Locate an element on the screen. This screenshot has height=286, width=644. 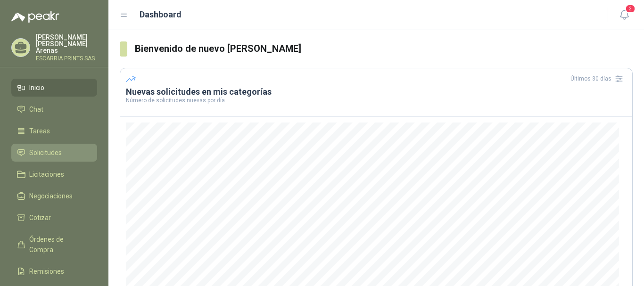
a: Licitaciones is located at coordinates (54, 174).